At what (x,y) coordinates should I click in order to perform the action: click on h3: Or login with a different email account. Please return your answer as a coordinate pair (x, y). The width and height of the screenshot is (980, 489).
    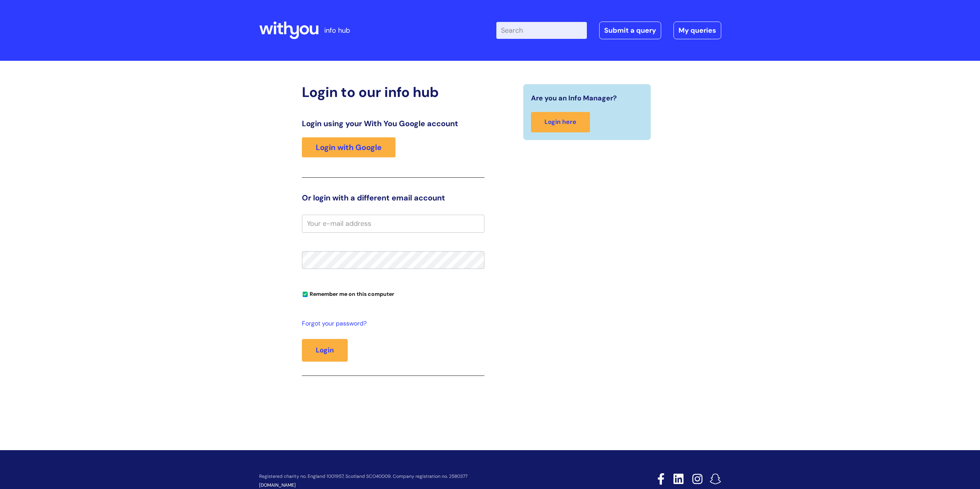
    Looking at the image, I should click on (393, 198).